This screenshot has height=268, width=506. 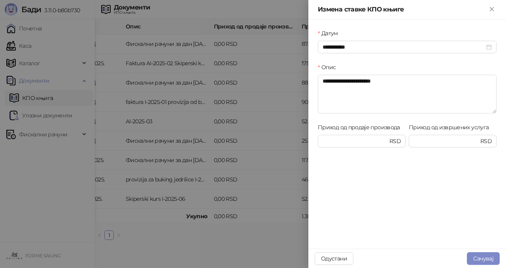 I want to click on input: Приход од извршених услуга, so click(x=446, y=141).